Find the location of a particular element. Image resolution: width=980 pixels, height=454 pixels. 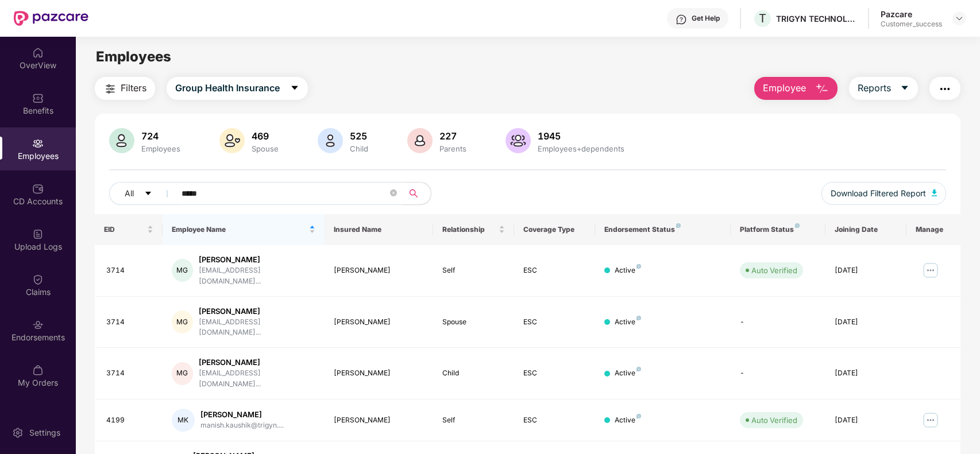

img: svg+xml;base64,PHN2ZyBpZD0iQmVuZWZpdHMiIHhtbG5zPSJodHRwOi8vd3d3LnczLm9yZy8yMDAwL3N2ZyIgd2lkdGg9Ij... is located at coordinates (38, 98).